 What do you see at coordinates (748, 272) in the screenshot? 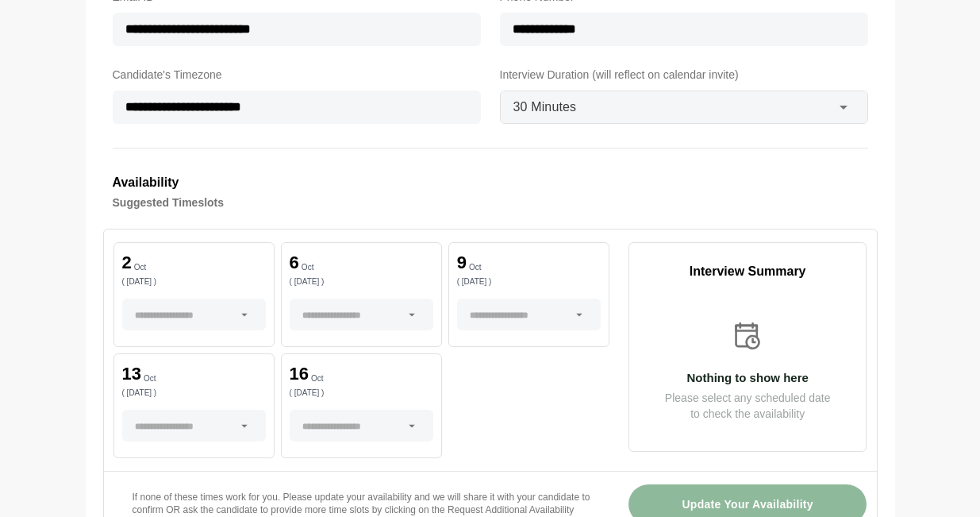
I see `p: Interview Summary` at bounding box center [748, 272].